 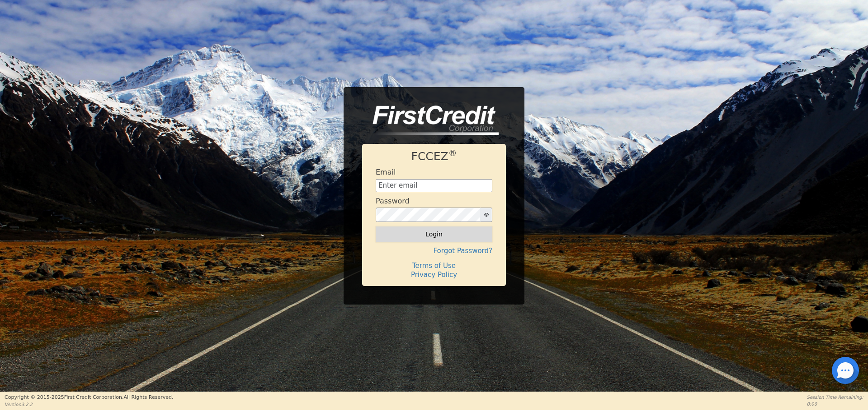 I want to click on h4: Password, so click(x=392, y=201).